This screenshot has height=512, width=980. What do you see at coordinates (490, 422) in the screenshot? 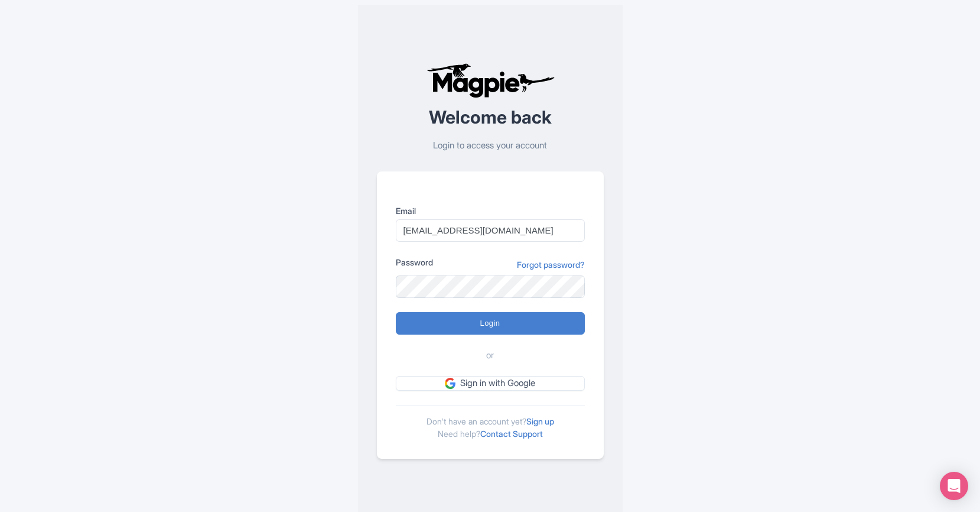
I see `div: Don't have an account yet? Need help?` at bounding box center [490, 422].